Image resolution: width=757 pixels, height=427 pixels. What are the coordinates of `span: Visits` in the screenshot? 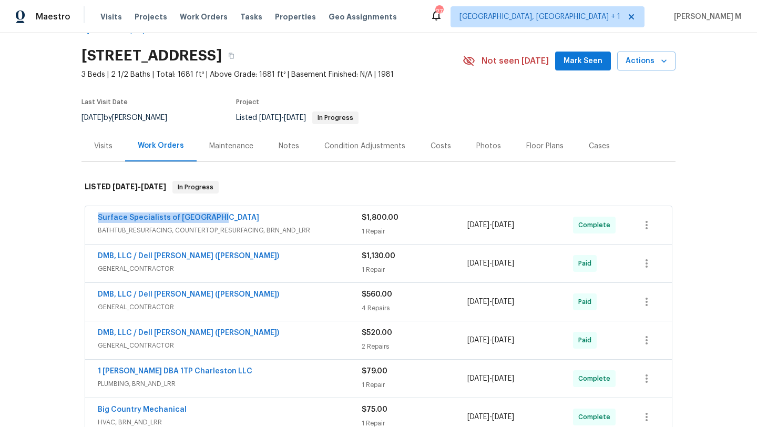 It's located at (111, 17).